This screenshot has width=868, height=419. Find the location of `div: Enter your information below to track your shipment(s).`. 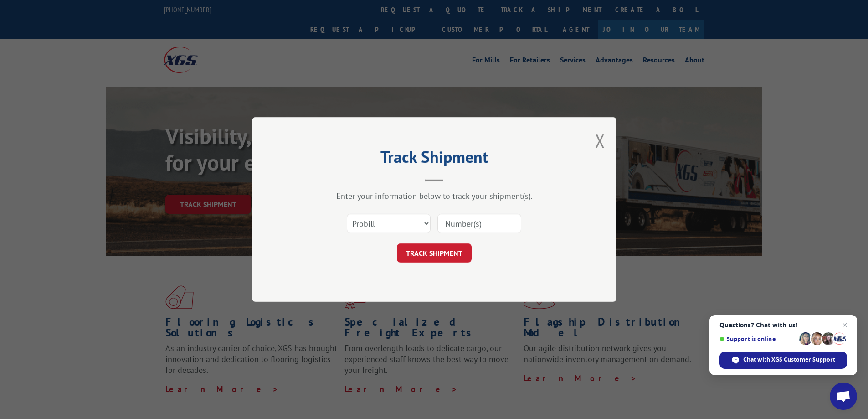

div: Enter your information below to track your shipment(s). is located at coordinates (434, 196).